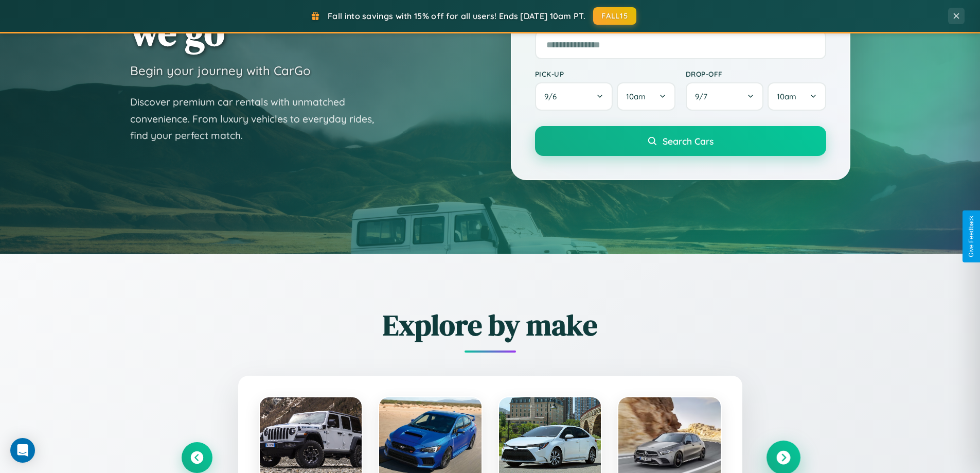 The width and height of the screenshot is (980, 473). What do you see at coordinates (704, 97) in the screenshot?
I see `span: 9 / 7` at bounding box center [704, 97].